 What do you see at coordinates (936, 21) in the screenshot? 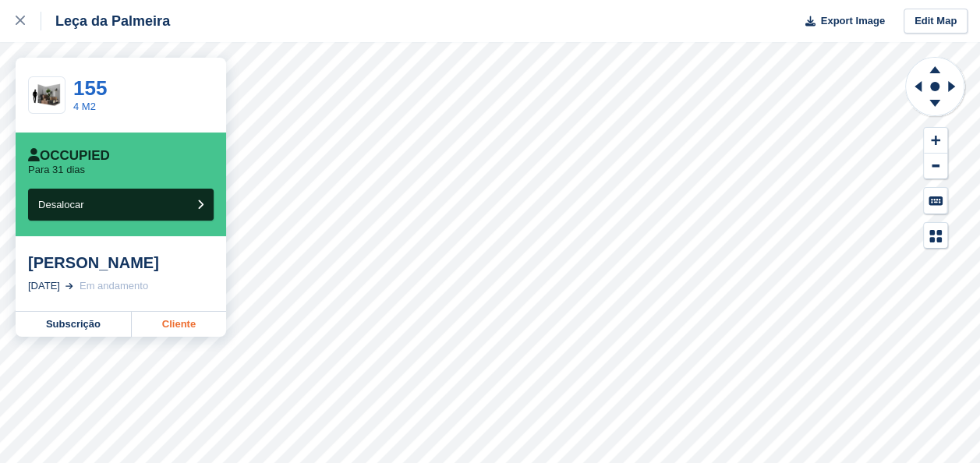
I see `a: Edit Map` at bounding box center [936, 21].